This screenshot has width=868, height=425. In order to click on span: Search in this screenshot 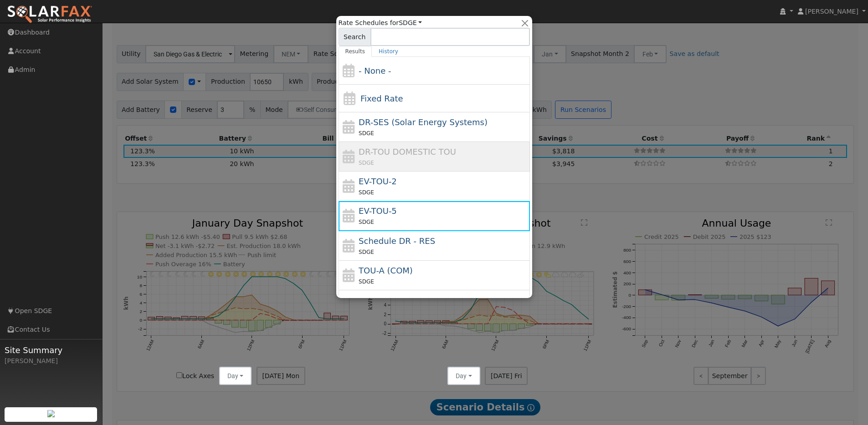, I will do `click(354, 37)`.